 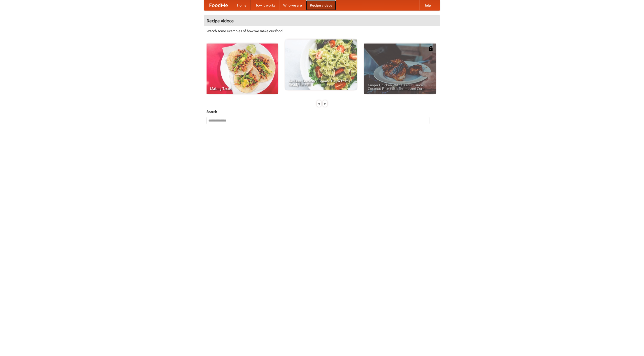 I want to click on a: How it works, so click(x=265, y=5).